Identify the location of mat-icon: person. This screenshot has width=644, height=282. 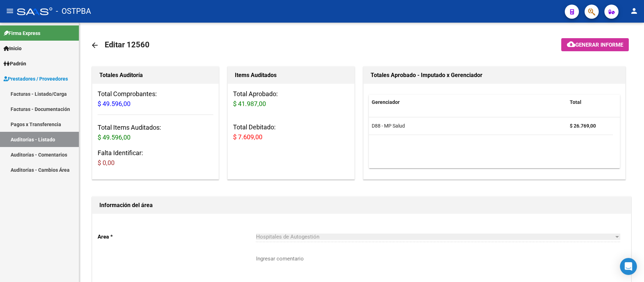
(634, 11).